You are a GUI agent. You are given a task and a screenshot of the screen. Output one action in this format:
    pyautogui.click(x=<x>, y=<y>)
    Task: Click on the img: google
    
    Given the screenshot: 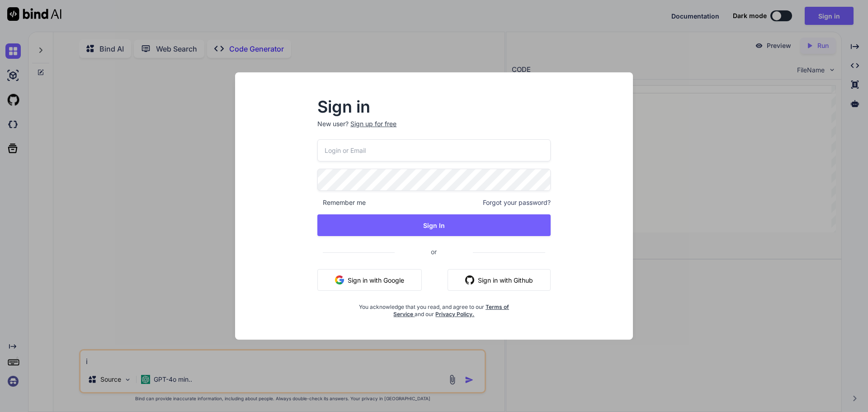 What is the action you would take?
    pyautogui.click(x=340, y=280)
    